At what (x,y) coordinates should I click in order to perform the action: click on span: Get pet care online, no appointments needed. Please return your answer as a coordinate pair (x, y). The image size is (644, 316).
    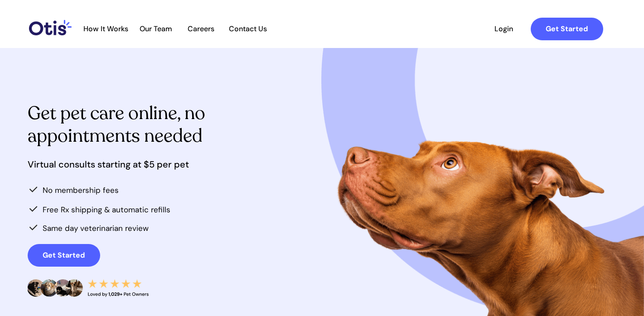
    Looking at the image, I should click on (117, 125).